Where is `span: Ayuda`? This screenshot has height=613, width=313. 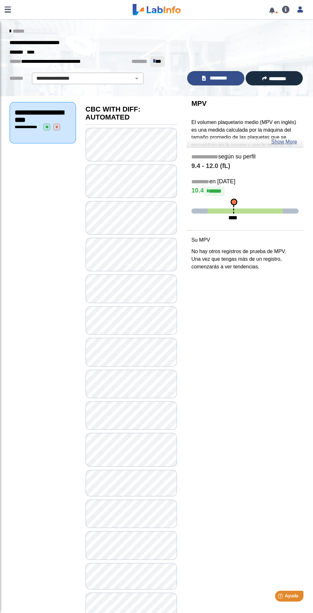
span: Ayuda is located at coordinates (35, 8).